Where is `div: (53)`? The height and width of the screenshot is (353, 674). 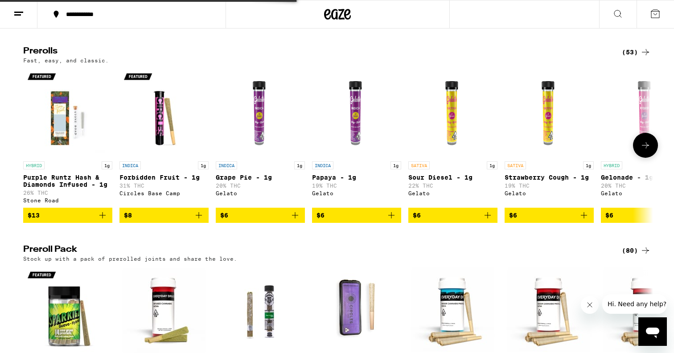 div: (53) is located at coordinates (636, 52).